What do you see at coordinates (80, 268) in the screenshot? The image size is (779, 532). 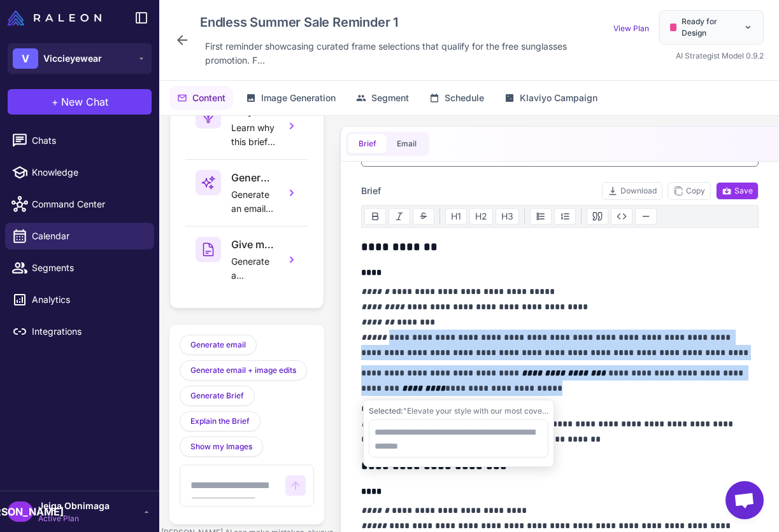 I see `a: Segments` at bounding box center [80, 268].